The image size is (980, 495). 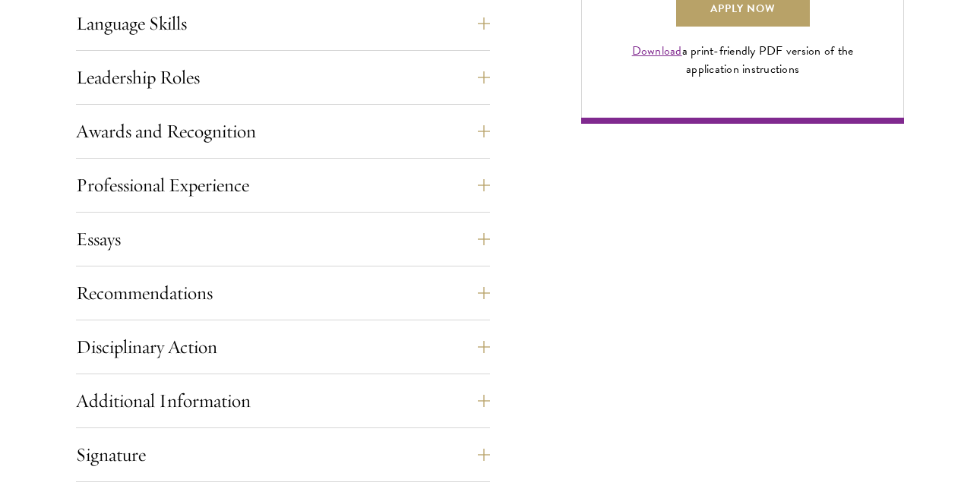 What do you see at coordinates (282, 400) in the screenshot?
I see `button: Additional Information` at bounding box center [282, 400].